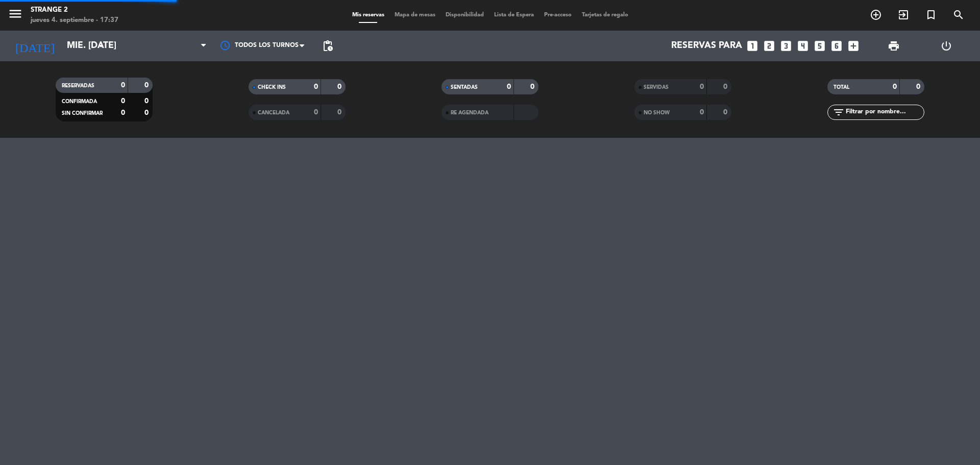  What do you see at coordinates (271, 87) in the screenshot?
I see `span: CHECK INS` at bounding box center [271, 87].